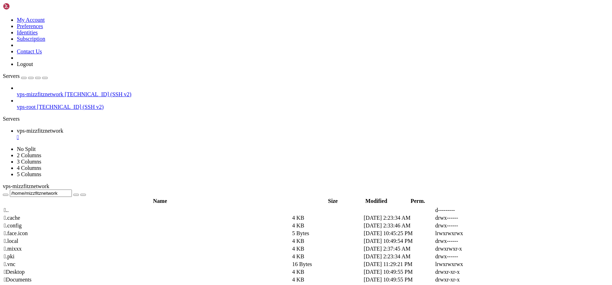 The width and height of the screenshot is (612, 285). What do you see at coordinates (14, 272) in the screenshot?
I see `span: Desktop` at bounding box center [14, 272].